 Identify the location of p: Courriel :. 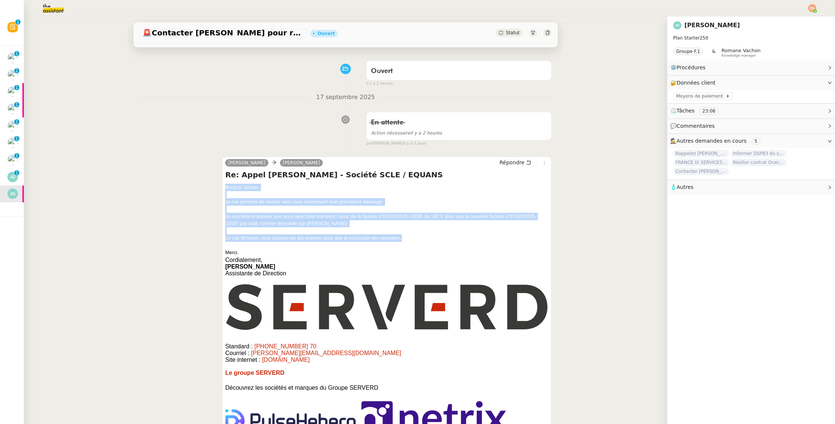
(386, 353).